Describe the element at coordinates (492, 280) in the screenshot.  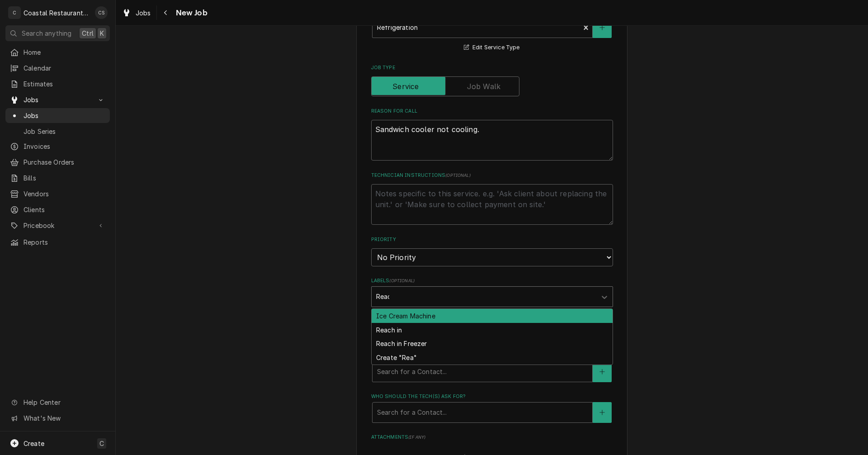
I see `label: Labels` at that location.